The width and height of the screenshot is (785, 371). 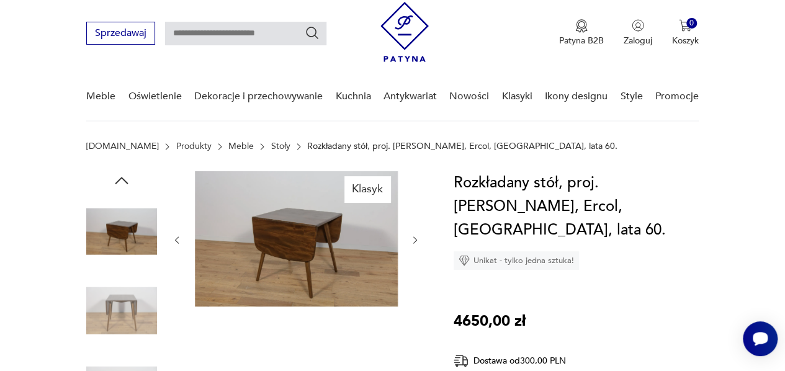 I want to click on a: Kuchnia, so click(x=353, y=96).